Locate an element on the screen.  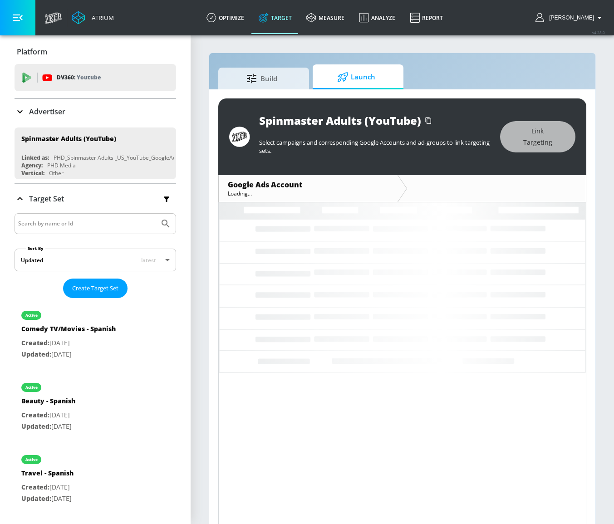
span: latest is located at coordinates (148, 260).